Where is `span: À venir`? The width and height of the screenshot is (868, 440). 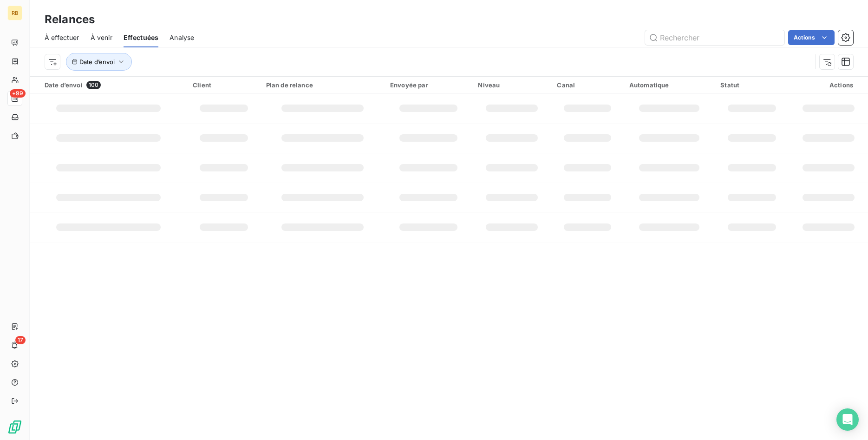 span: À venir is located at coordinates (101, 37).